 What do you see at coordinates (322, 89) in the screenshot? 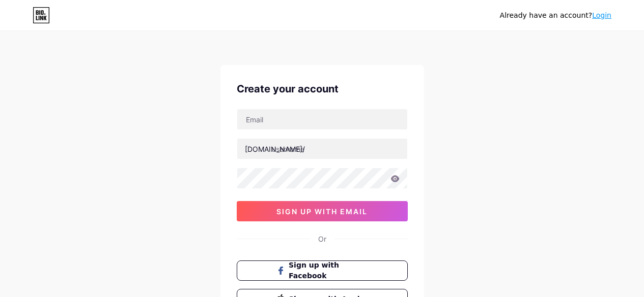
I see `div: Create your account` at bounding box center [322, 89].